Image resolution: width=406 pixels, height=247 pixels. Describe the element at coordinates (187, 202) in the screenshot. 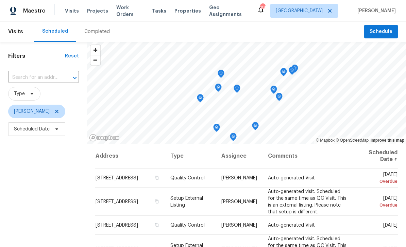

I see `span: Setup External Listing` at that location.